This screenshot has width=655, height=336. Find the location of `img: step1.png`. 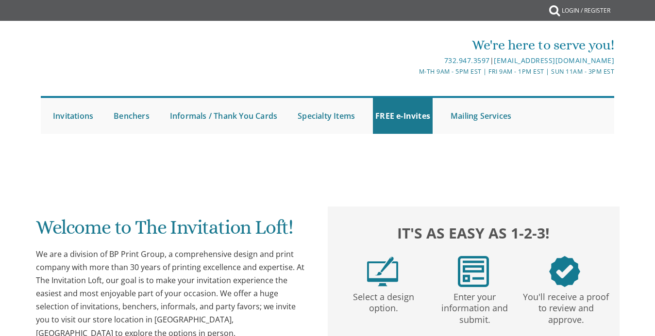

img: step1.png is located at coordinates (382, 272).